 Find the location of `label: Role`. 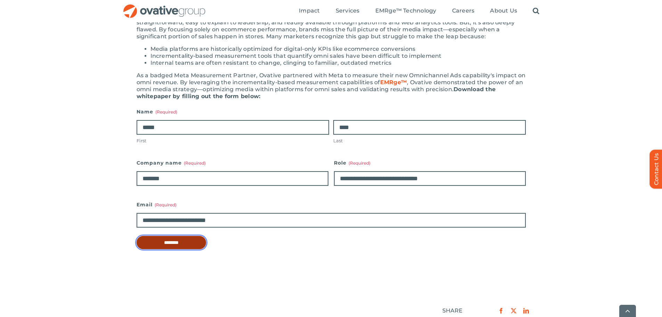

label: Role is located at coordinates (430, 163).